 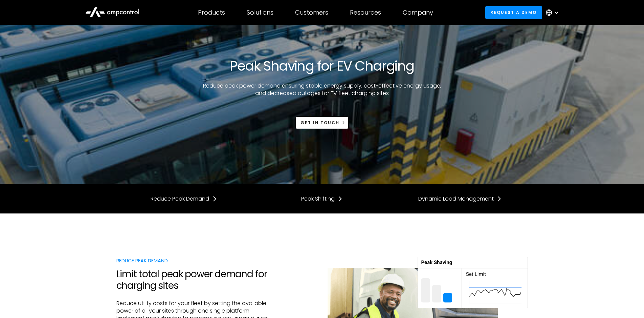 I want to click on div: Get in touch, so click(x=320, y=123).